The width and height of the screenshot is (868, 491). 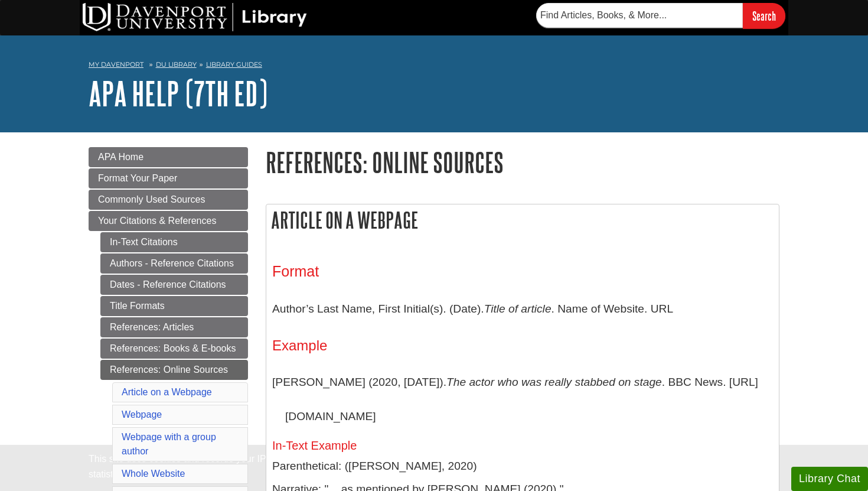 What do you see at coordinates (174, 285) in the screenshot?
I see `a: Dates - Reference Citations` at bounding box center [174, 285].